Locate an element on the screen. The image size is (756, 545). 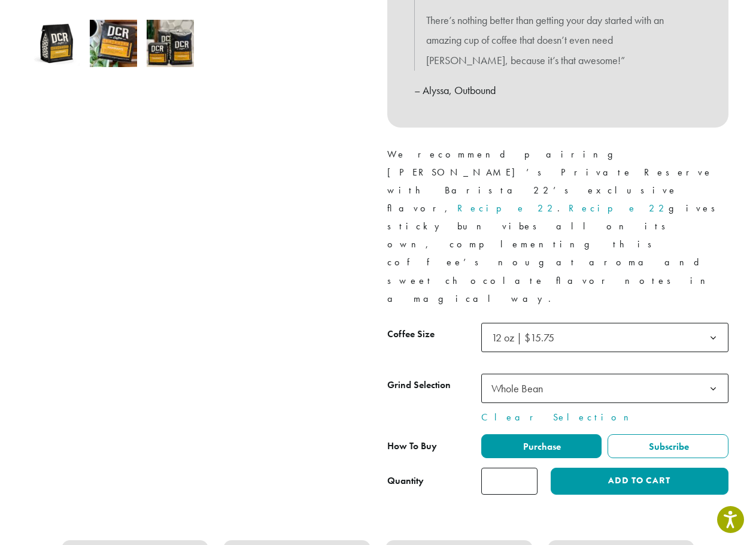
p: There’s nothing better than getting your day started with an amazing cup of coffee that doesn’t e... is located at coordinates (558, 40).